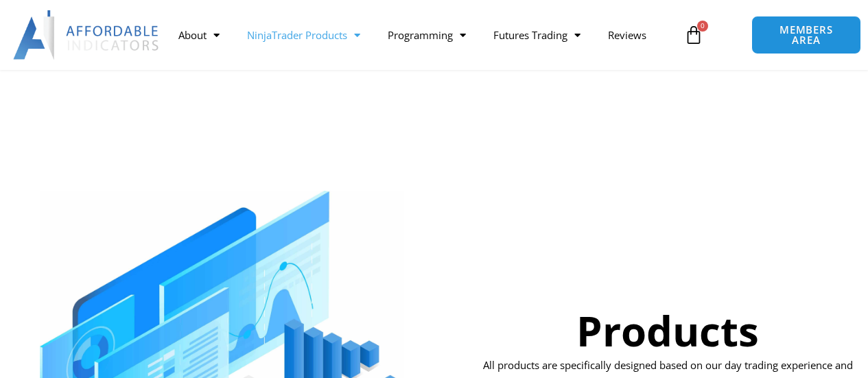  Describe the element at coordinates (703, 26) in the screenshot. I see `span: 0` at that location.